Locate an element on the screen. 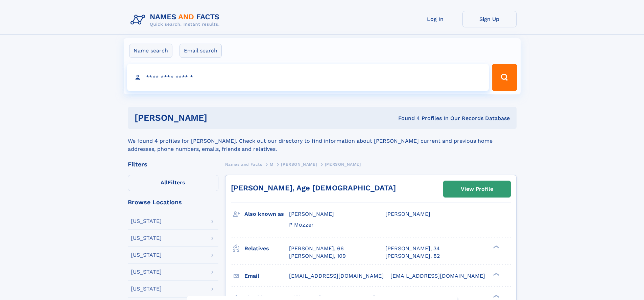 This screenshot has width=644, height=300. label: Filters is located at coordinates (173, 183).